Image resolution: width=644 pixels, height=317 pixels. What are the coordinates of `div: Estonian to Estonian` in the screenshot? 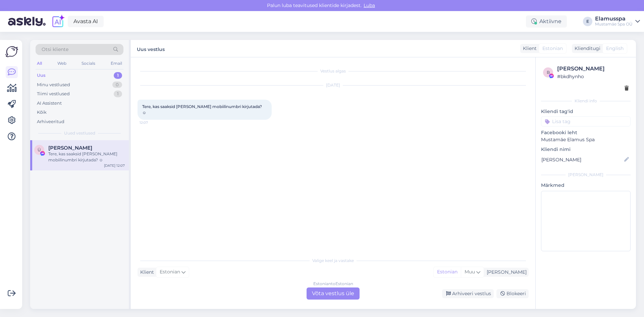 It's located at (333, 283).